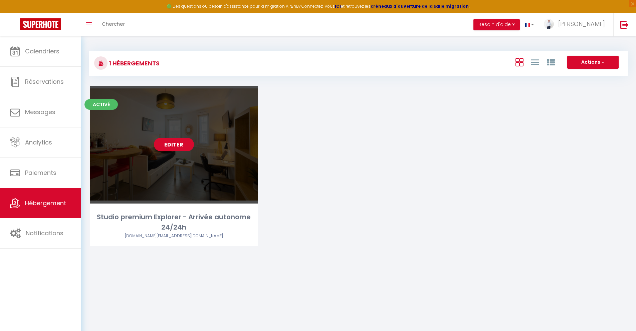  Describe the element at coordinates (40, 112) in the screenshot. I see `span: Messages` at that location.